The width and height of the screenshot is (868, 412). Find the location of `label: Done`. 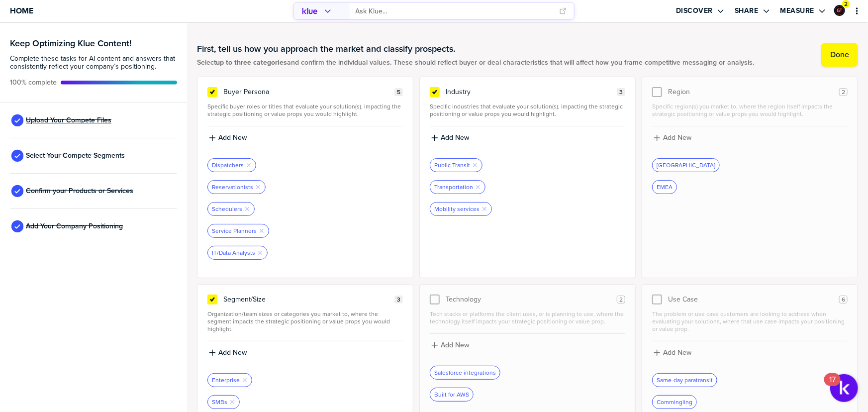

label: Done is located at coordinates (840, 55).